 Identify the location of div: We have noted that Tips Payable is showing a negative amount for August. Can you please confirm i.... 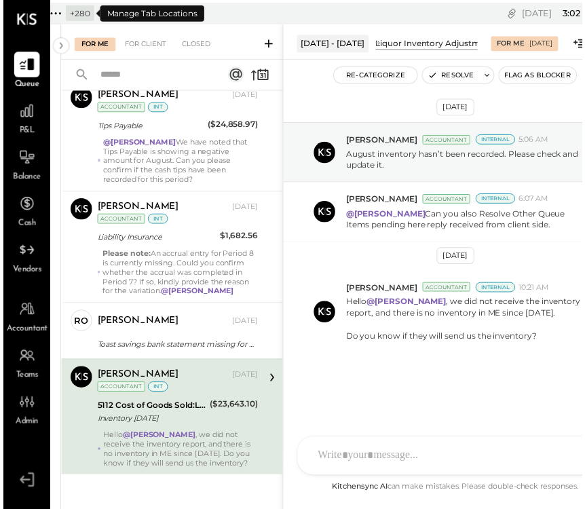
(179, 162).